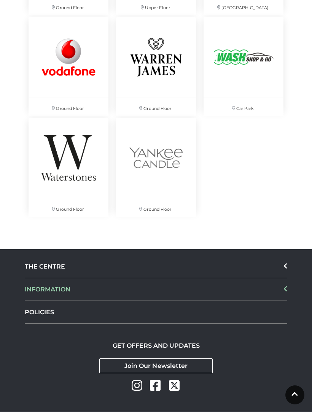 The width and height of the screenshot is (312, 412). Describe the element at coordinates (156, 366) in the screenshot. I see `a: Join Our Newsletter` at that location.